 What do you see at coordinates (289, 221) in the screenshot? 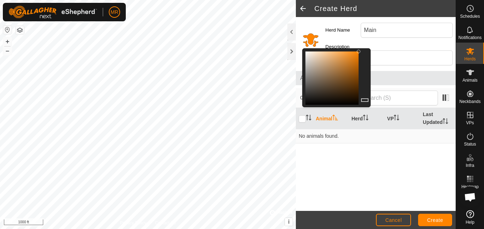
I see `span: i` at bounding box center [289, 221].